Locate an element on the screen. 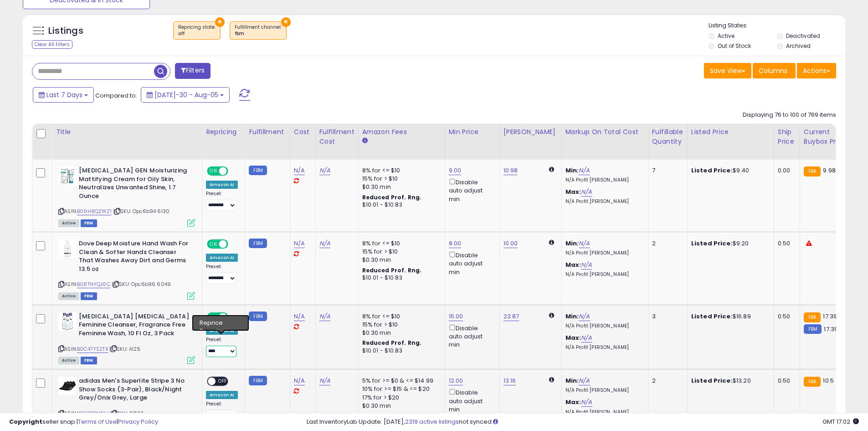 This screenshot has height=431, width=868. div: 0.00 is located at coordinates (785, 170).